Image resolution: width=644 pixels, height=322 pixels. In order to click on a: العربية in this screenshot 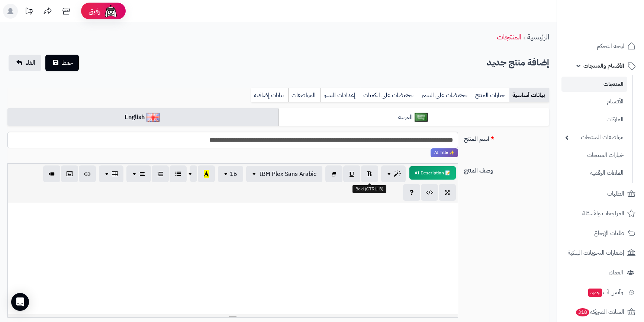, I will do `click(414, 117)`.